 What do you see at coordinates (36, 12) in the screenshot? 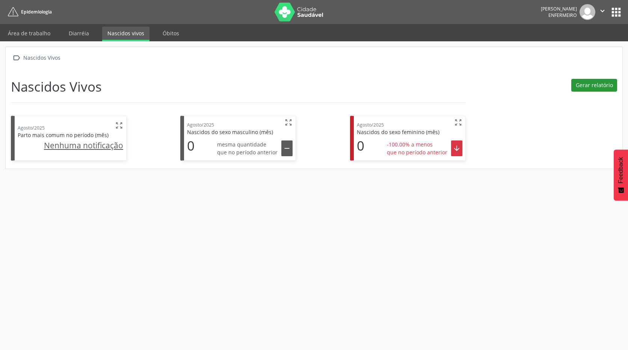
I see `span: Epidemiologia` at bounding box center [36, 12].